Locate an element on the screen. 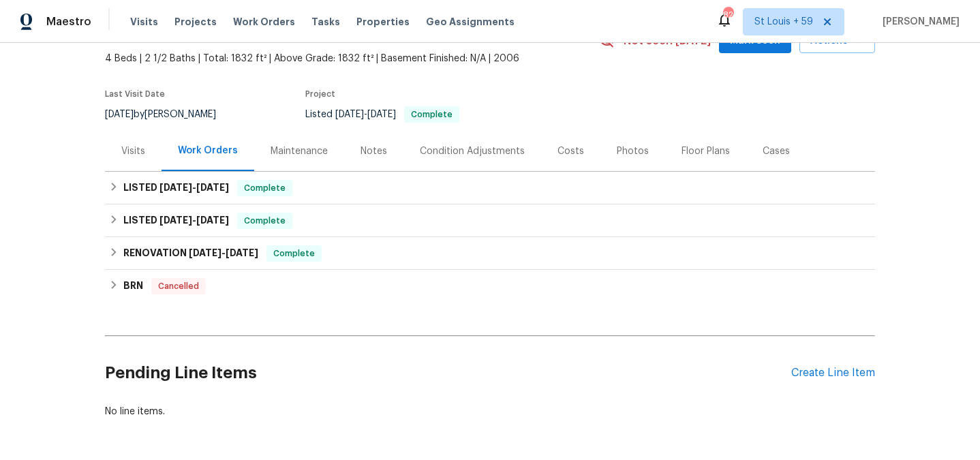  div: Work Orders is located at coordinates (208, 151).